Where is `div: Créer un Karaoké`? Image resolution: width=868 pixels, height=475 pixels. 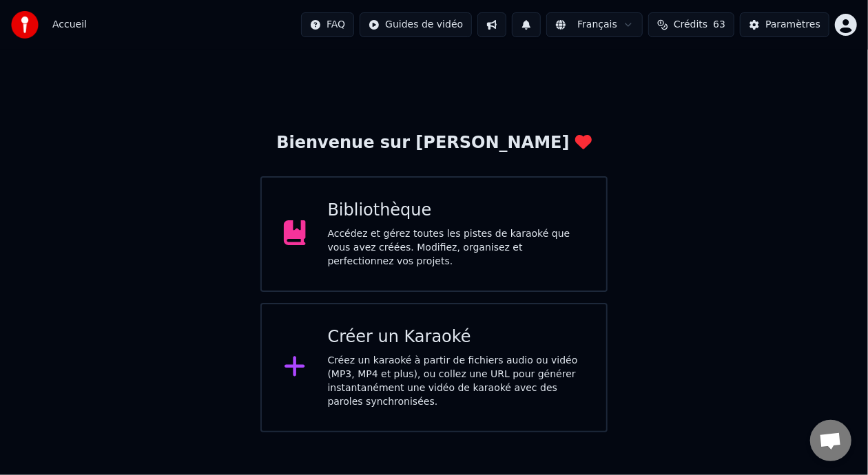 div: Créer un Karaoké is located at coordinates (456, 338).